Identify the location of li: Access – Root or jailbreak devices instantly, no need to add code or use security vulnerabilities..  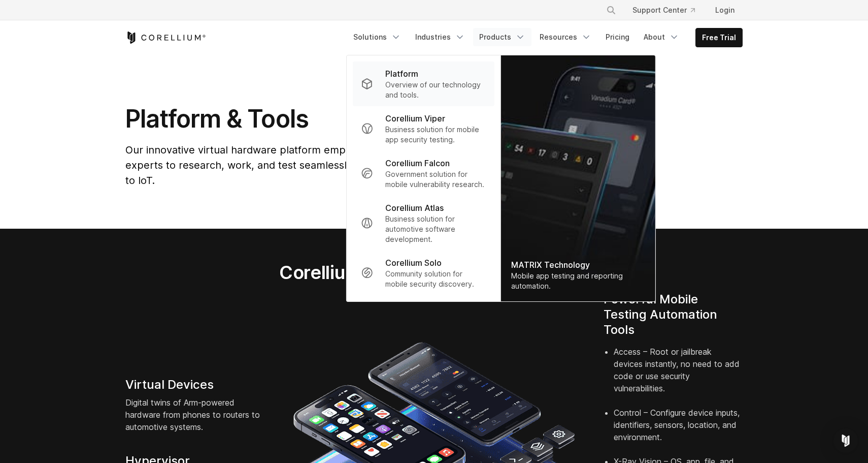
(678, 376).